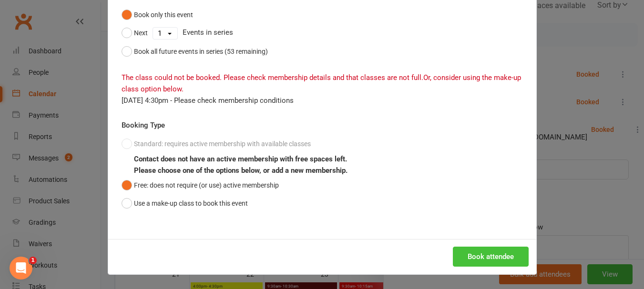 The width and height of the screenshot is (644, 289). I want to click on b: Please choose one of the options below, or add a new membership., so click(241, 171).